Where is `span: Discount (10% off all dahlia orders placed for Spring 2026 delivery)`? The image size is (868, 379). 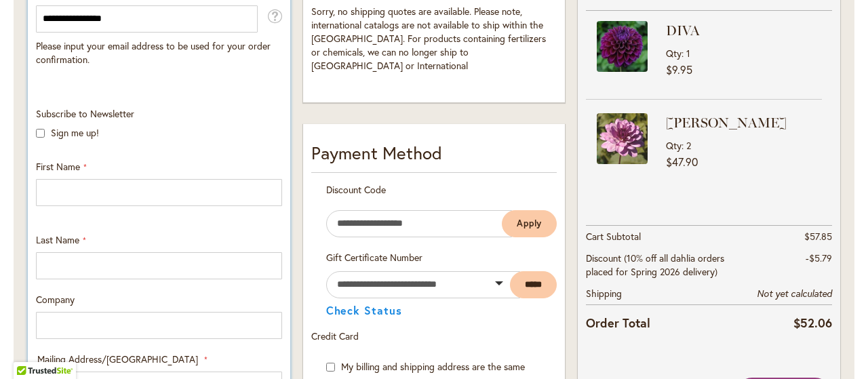
span: Discount (10% off all dahlia orders placed for Spring 2026 delivery) is located at coordinates (655, 265).